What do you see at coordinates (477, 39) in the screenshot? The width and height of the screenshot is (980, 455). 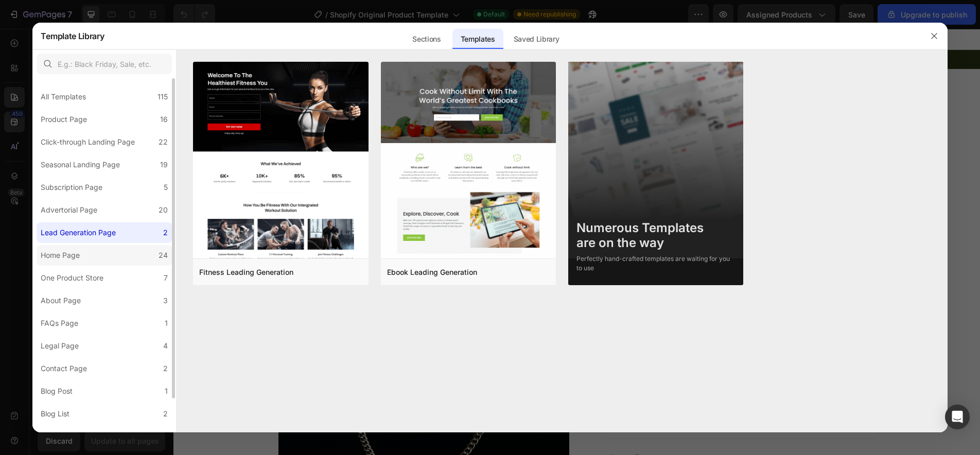 I see `div: Templates` at bounding box center [477, 39].